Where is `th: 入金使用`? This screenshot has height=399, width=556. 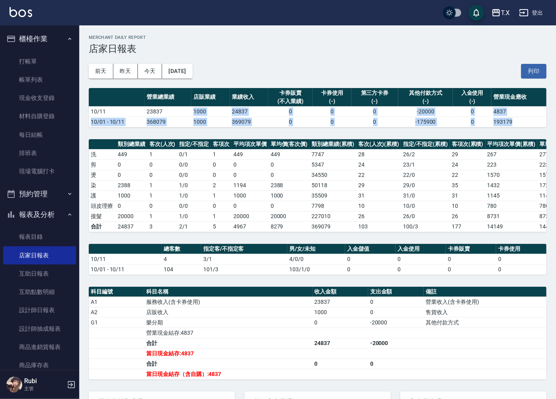
th: 入金使用 is located at coordinates (421, 249).